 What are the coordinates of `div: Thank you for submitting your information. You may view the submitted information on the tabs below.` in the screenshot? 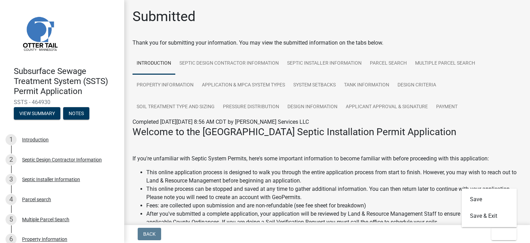 It's located at (327, 43).